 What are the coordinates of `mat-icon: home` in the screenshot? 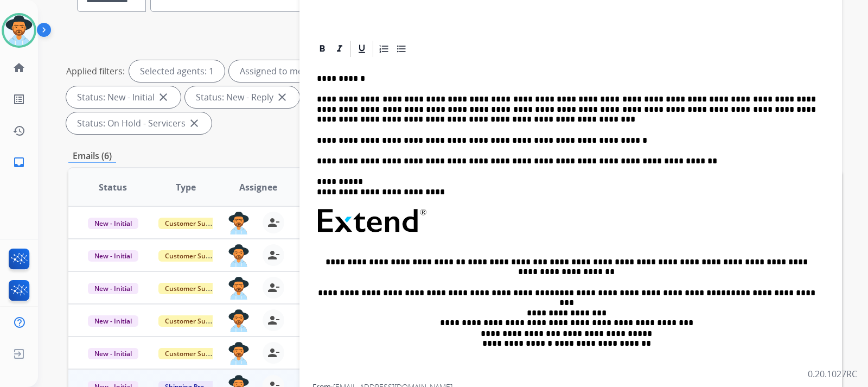 It's located at (19, 68).